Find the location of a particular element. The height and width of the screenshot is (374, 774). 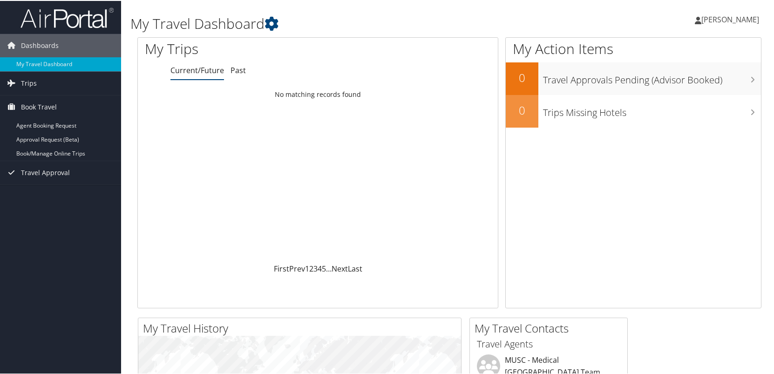

a: Last is located at coordinates (355, 268).